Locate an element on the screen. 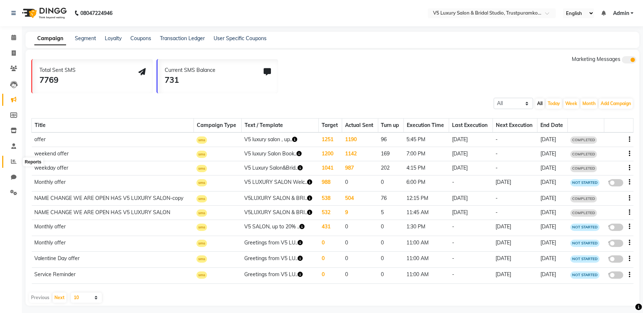 This screenshot has width=643, height=313. td: Monthly offer is located at coordinates (113, 228).